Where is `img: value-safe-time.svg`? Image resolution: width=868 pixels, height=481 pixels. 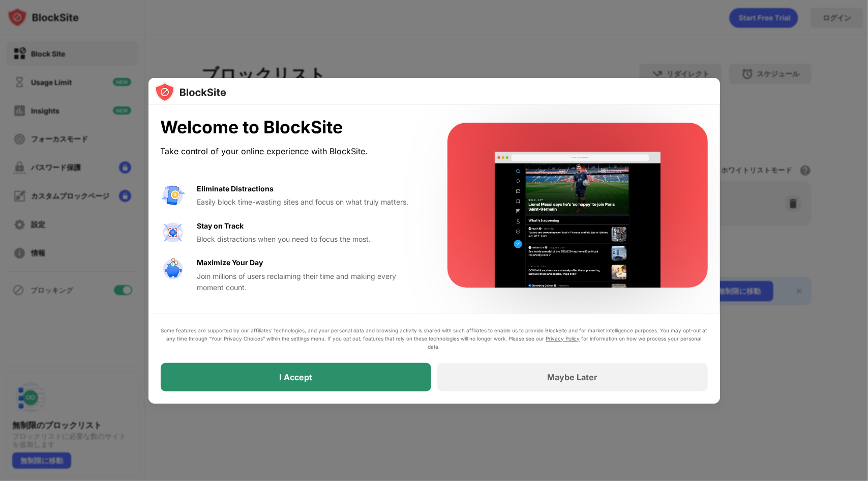
img: value-safe-time.svg is located at coordinates (173, 269).